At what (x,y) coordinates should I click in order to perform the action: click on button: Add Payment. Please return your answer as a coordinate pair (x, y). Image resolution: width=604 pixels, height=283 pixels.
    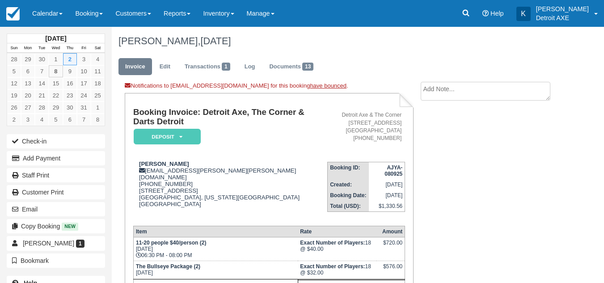
    Looking at the image, I should click on (56, 158).